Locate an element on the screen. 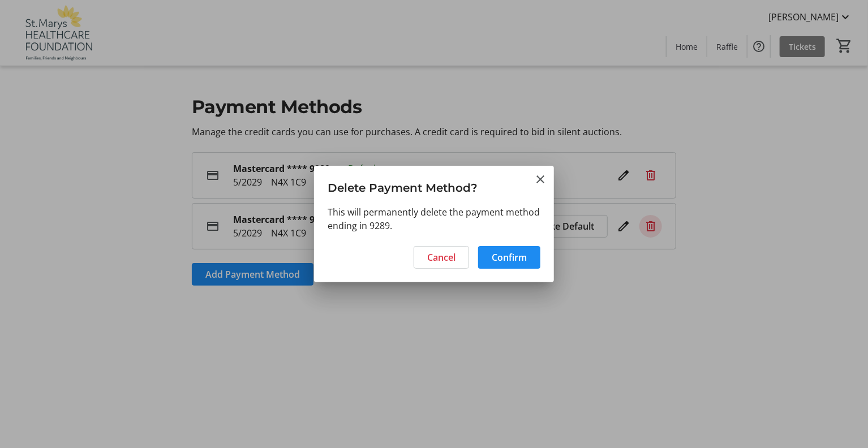 The height and width of the screenshot is (448, 868). button: Confirm is located at coordinates (510, 257).